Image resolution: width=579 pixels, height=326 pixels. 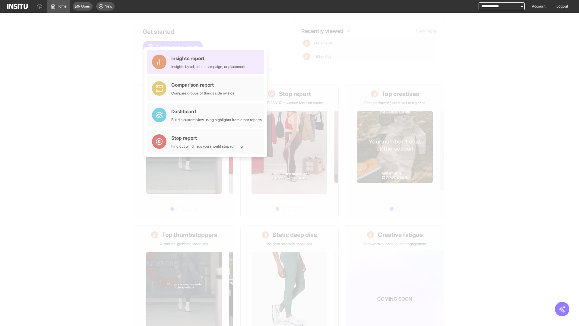 I want to click on span: New, so click(x=108, y=6).